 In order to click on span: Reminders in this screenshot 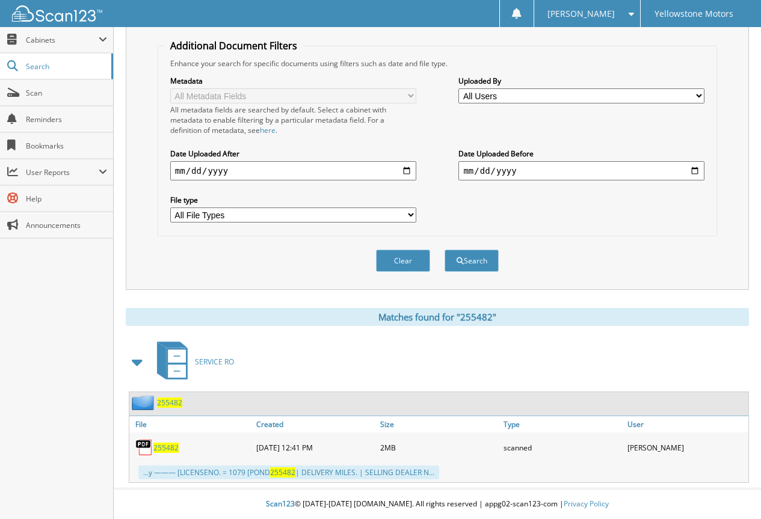, I will do `click(66, 119)`.